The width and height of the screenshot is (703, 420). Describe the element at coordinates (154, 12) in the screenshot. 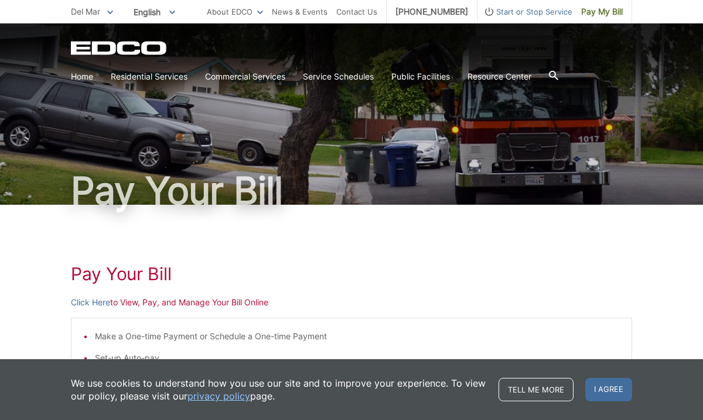

I see `span: English` at that location.